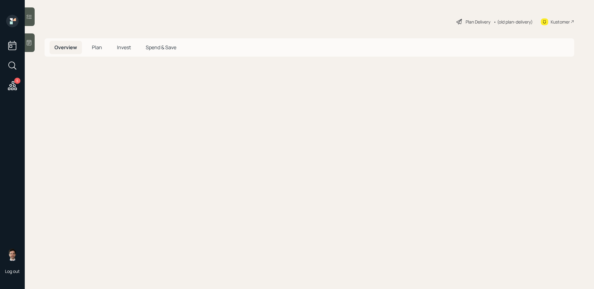  Describe the element at coordinates (478, 22) in the screenshot. I see `div: Plan Delivery` at that location.